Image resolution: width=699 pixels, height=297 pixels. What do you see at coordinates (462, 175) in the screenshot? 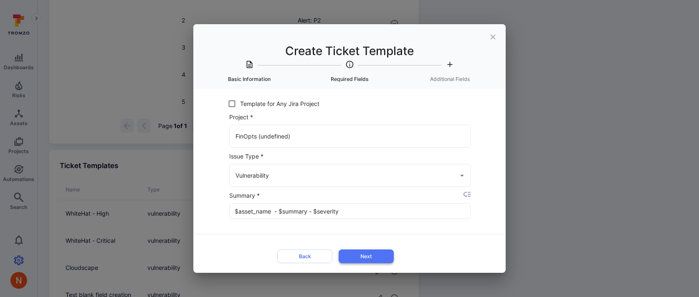
I see `button: Open` at bounding box center [462, 175].